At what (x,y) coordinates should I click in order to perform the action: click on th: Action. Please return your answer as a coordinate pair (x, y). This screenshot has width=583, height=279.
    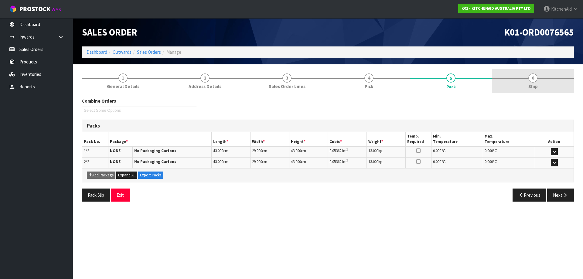
    Looking at the image, I should click on (554, 139).